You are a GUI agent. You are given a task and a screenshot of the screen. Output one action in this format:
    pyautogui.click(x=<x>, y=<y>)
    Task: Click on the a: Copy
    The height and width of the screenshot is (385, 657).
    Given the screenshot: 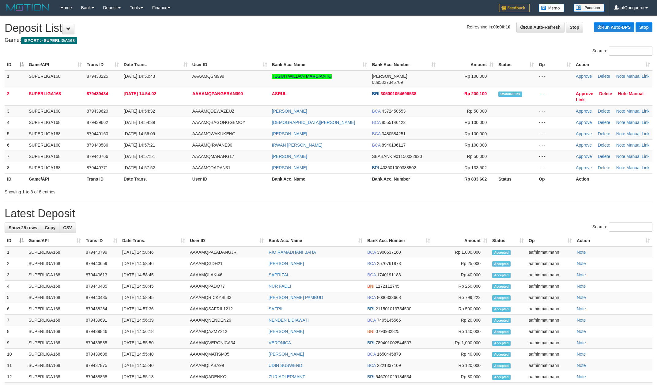 What is the action you would take?
    pyautogui.click(x=50, y=228)
    